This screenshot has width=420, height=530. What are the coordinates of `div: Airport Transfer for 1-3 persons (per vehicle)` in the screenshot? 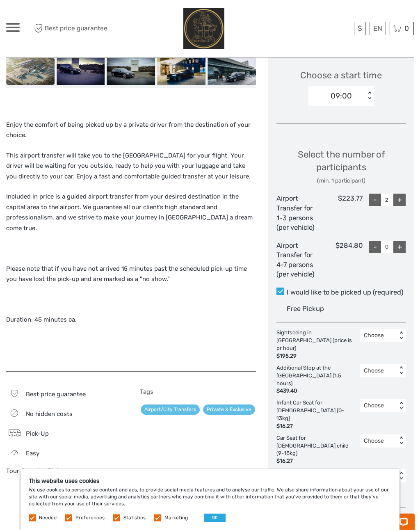 It's located at (298, 213).